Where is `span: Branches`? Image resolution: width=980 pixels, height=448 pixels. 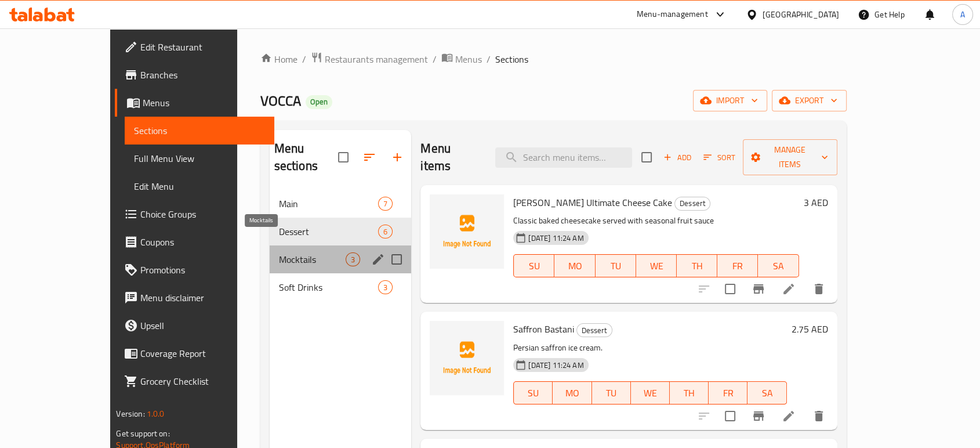 span: Branches is located at coordinates (203, 75).